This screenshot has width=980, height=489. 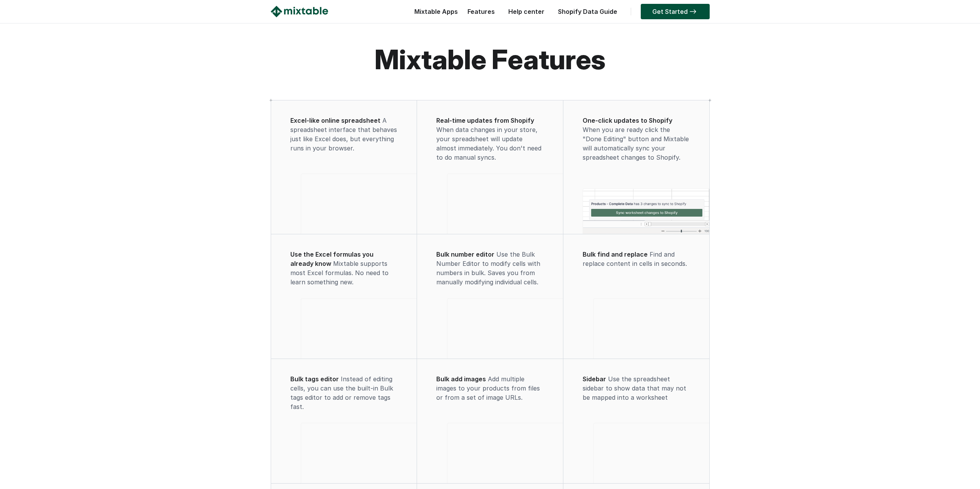 I want to click on a: Get Started, so click(x=675, y=11).